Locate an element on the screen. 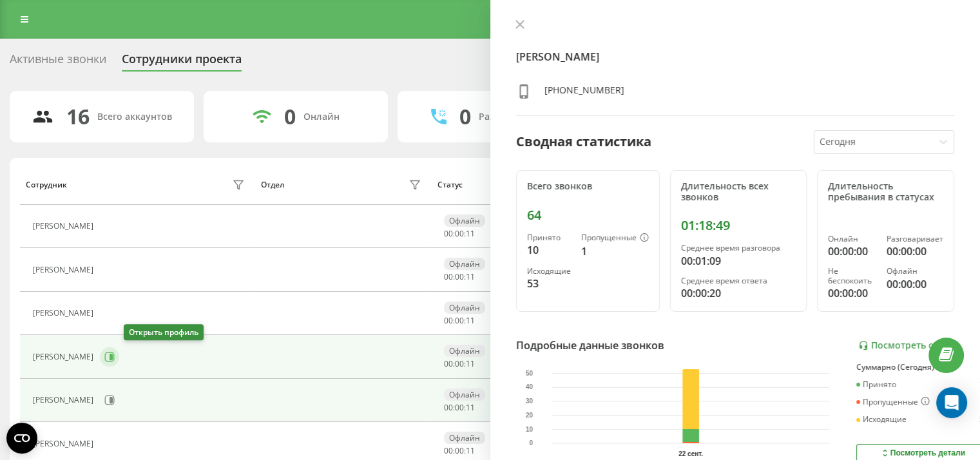 The width and height of the screenshot is (980, 460). text: 0 is located at coordinates (531, 443).